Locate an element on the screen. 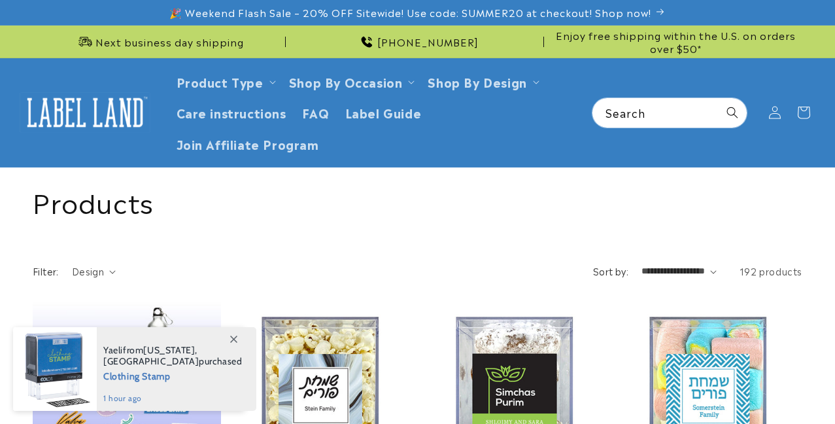  span: 1 hour ago is located at coordinates (173, 398).